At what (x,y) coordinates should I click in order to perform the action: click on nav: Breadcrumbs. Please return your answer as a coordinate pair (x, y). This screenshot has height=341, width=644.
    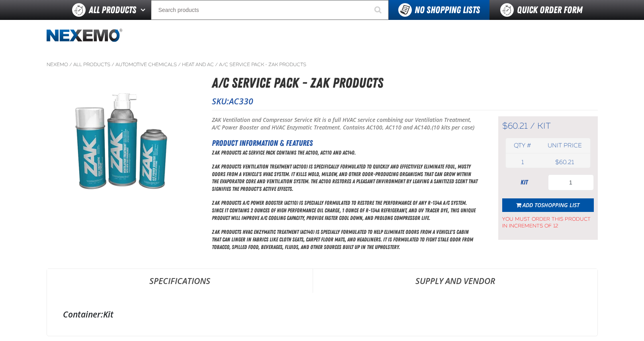
    Looking at the image, I should click on (322, 65).